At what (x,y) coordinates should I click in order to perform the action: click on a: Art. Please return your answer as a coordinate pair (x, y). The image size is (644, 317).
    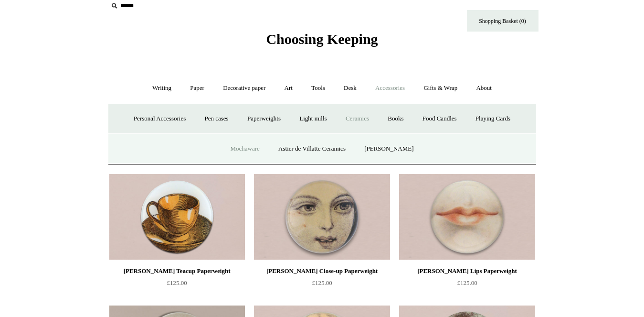
    Looking at the image, I should click on (288, 88).